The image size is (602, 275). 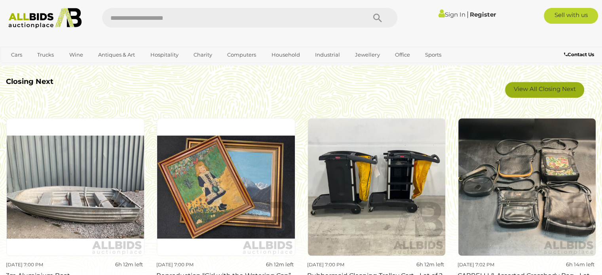 I want to click on a: Hospitality, so click(x=164, y=55).